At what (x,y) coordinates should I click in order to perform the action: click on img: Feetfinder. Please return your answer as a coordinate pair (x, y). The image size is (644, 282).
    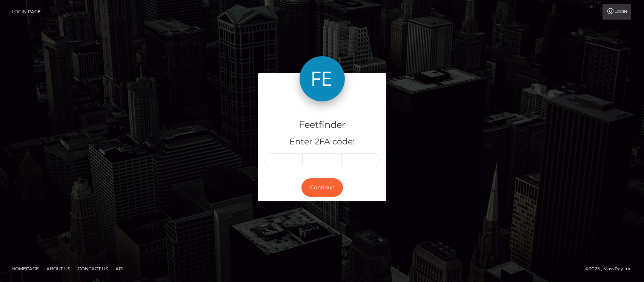
    Looking at the image, I should click on (322, 79).